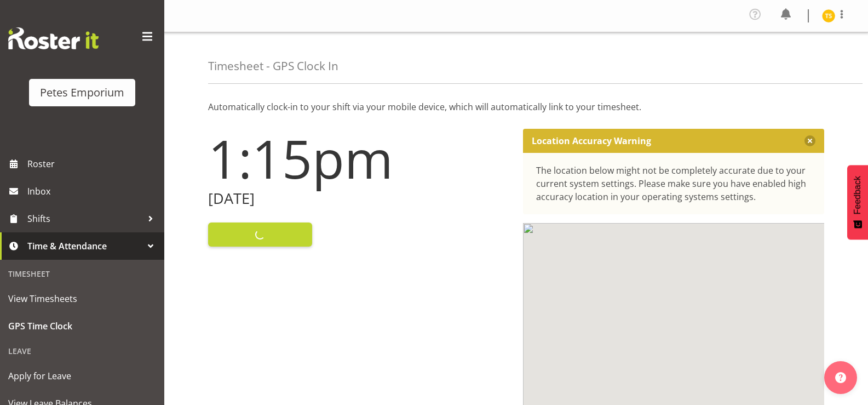 The image size is (868, 405). Describe the element at coordinates (516, 107) in the screenshot. I see `p: Automatically clock-in to your shift via your mobile device, which will automatically link to you...` at that location.